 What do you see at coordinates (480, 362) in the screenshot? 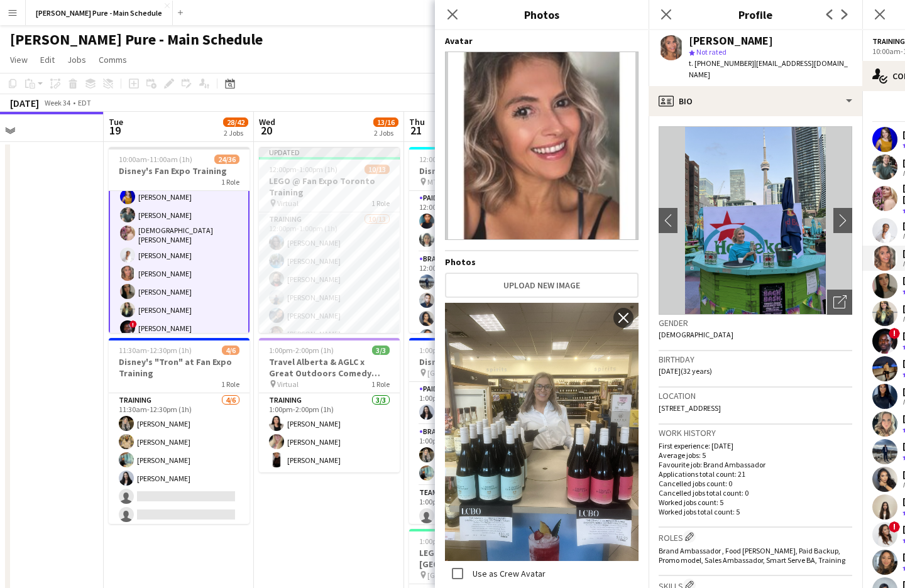
I see `h3: Disney's "Tron" at Fan Expo` at bounding box center [480, 362].